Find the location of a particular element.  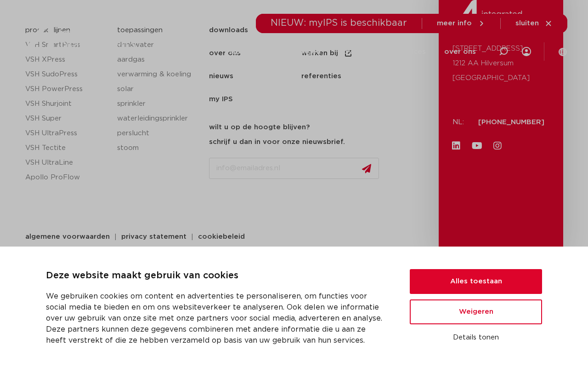

button: Weigeren is located at coordinates (476, 312).